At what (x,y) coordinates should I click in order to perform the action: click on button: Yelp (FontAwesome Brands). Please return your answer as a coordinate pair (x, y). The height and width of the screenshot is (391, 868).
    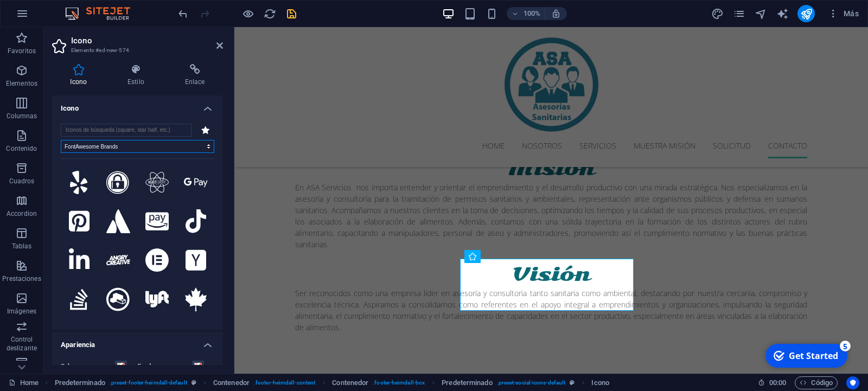
    Looking at the image, I should click on (79, 183).